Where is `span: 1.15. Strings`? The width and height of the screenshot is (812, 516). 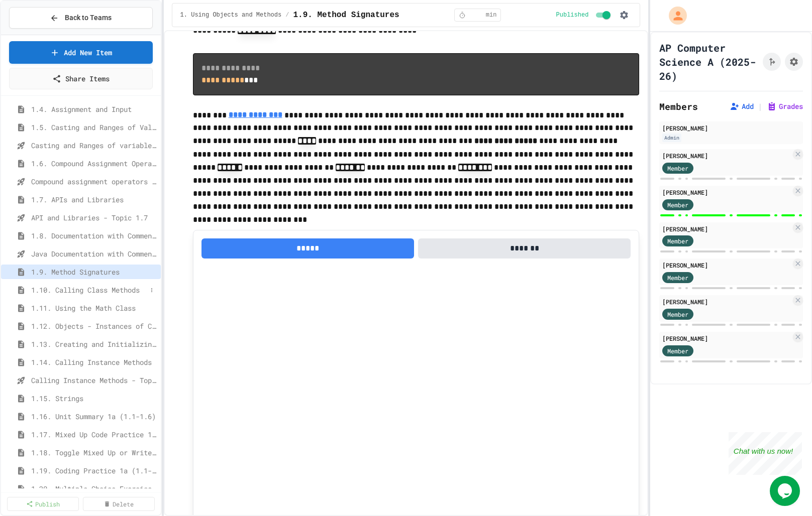 span: 1.15. Strings is located at coordinates (94, 398).